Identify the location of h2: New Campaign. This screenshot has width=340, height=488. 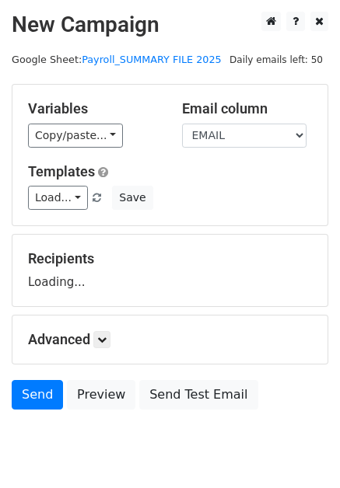
(169, 25).